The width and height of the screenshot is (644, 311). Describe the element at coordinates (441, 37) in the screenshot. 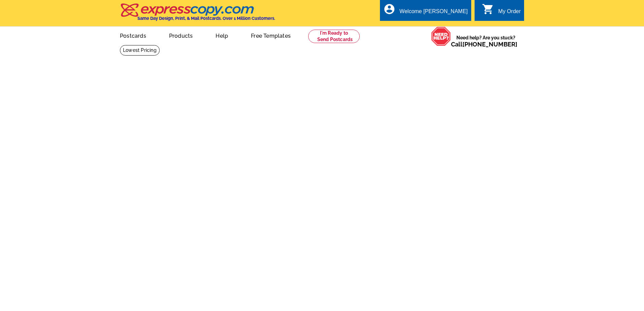

I see `img: help` at that location.